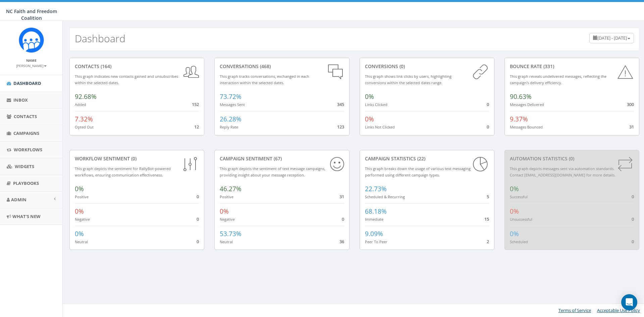  Describe the element at coordinates (376, 212) in the screenshot. I see `span: 68.18%` at that location.